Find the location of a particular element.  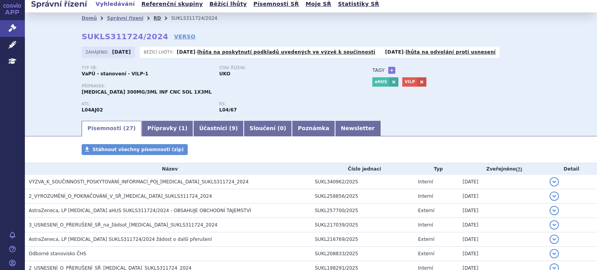

p: ATC: is located at coordinates (147, 104).